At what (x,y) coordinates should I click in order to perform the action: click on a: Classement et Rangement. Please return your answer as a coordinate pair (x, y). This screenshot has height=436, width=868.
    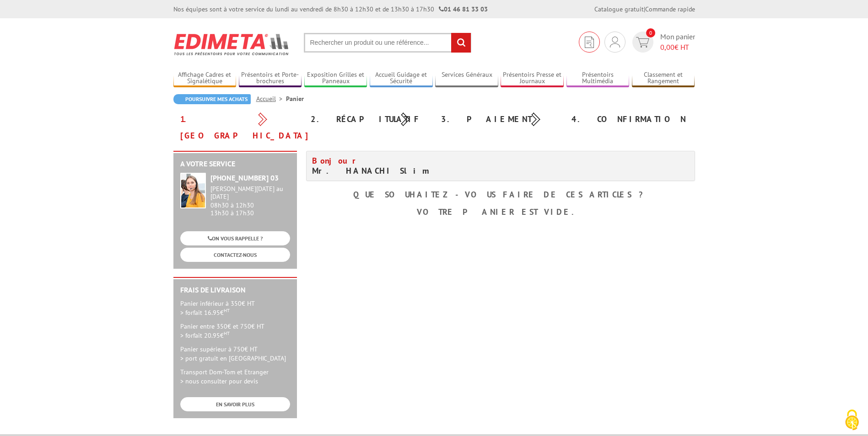
    Looking at the image, I should click on (663, 78).